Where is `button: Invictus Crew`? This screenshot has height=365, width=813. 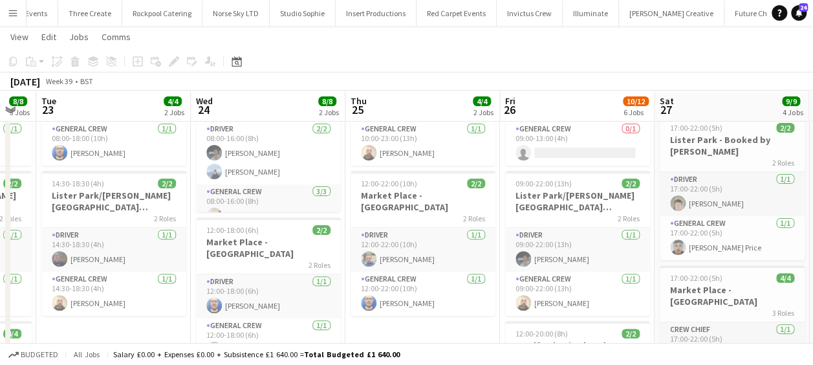 button: Invictus Crew is located at coordinates (530, 13).